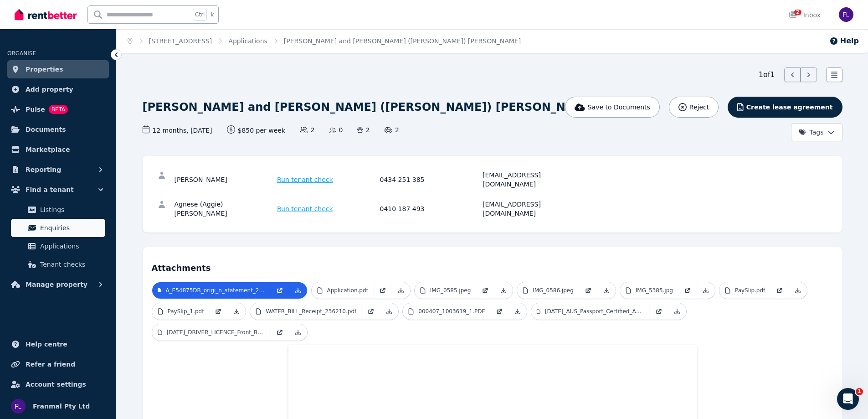 The image size is (868, 419). Describe the element at coordinates (50, 190) in the screenshot. I see `span: Find a tenant` at that location.